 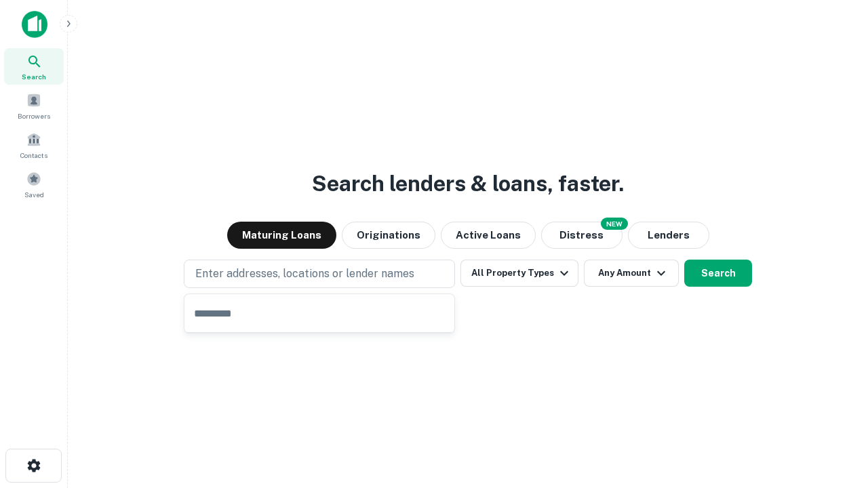 What do you see at coordinates (34, 106) in the screenshot?
I see `div: Borrowers` at bounding box center [34, 106].